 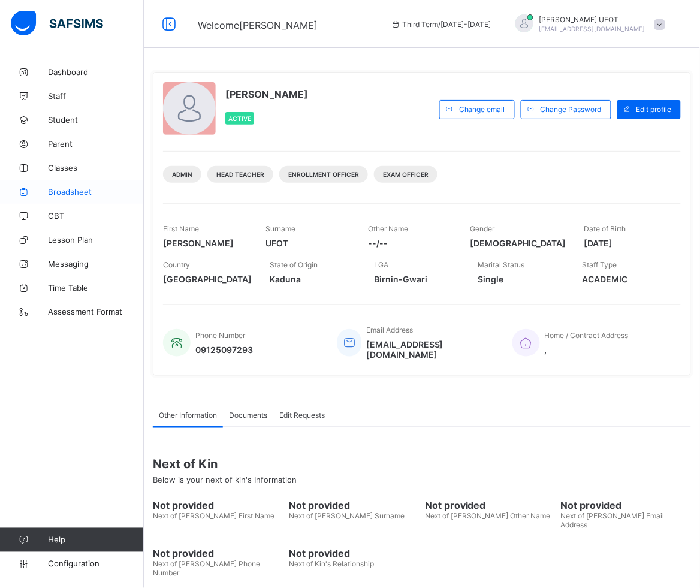 I want to click on span: Staff, so click(x=96, y=96).